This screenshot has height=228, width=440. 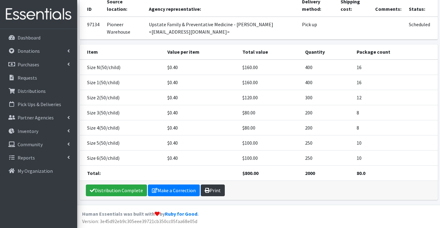 What do you see at coordinates (39, 131) in the screenshot?
I see `a: Inventory` at bounding box center [39, 131].